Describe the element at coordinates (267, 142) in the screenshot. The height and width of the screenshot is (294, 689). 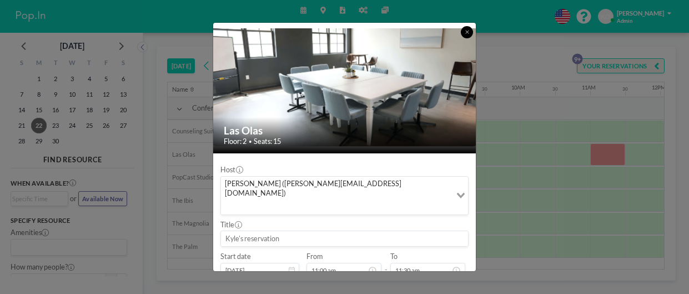
I see `span: Seats: 15` at that location.